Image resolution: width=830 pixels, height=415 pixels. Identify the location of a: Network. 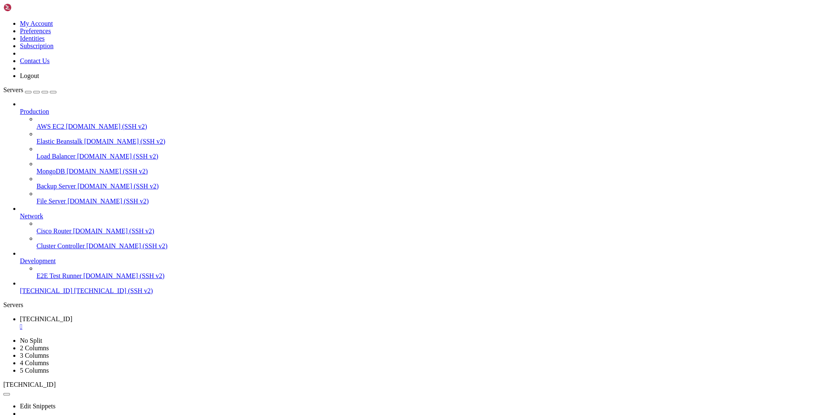
(423, 216).